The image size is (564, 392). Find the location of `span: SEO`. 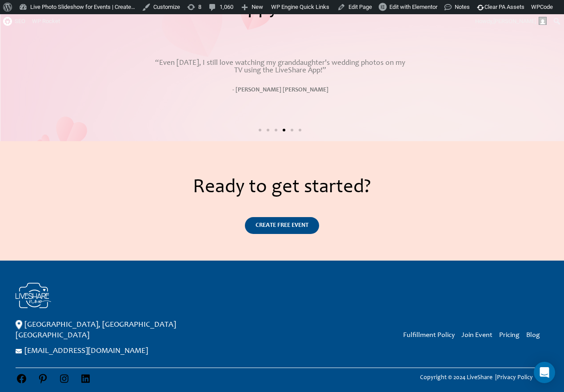

span: SEO is located at coordinates (20, 21).